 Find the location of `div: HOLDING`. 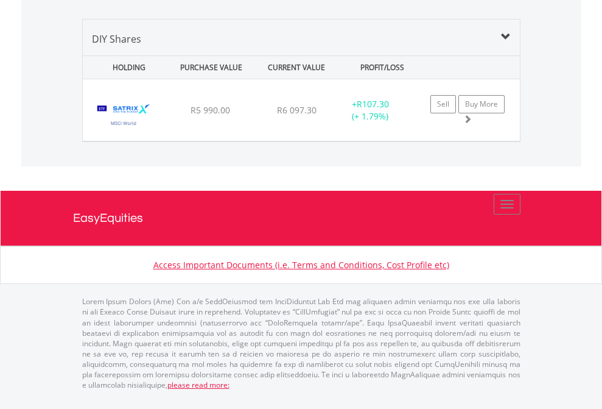

div: HOLDING is located at coordinates (125, 67).